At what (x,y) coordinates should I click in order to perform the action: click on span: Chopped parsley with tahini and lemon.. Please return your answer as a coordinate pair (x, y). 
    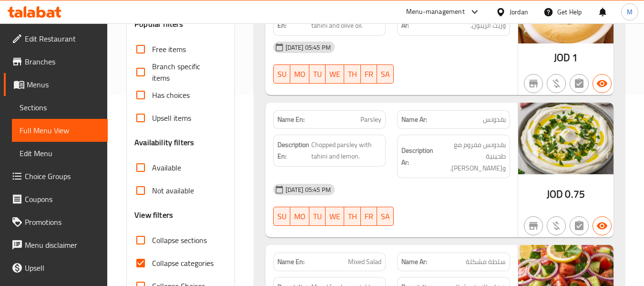
    Looking at the image, I should click on (347, 150).